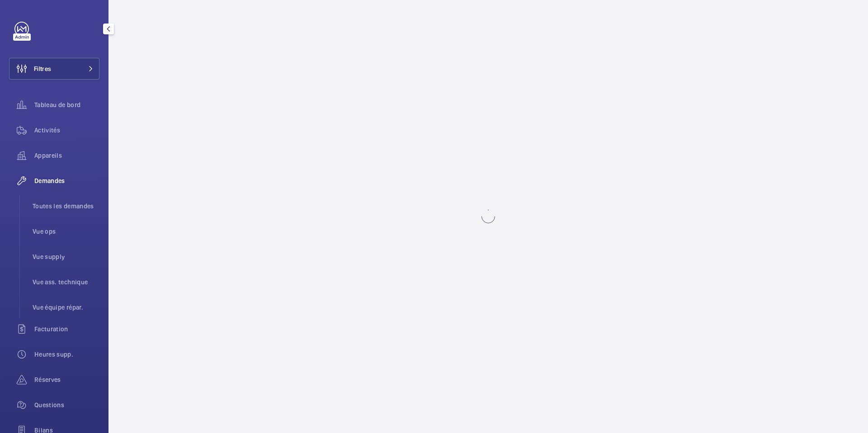  Describe the element at coordinates (67, 105) in the screenshot. I see `span: Tableau de bord` at that location.